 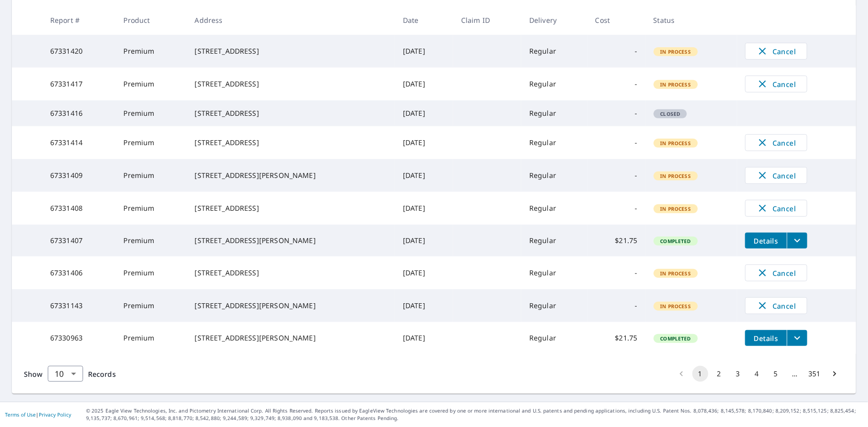 I want to click on span: Closed, so click(x=671, y=114).